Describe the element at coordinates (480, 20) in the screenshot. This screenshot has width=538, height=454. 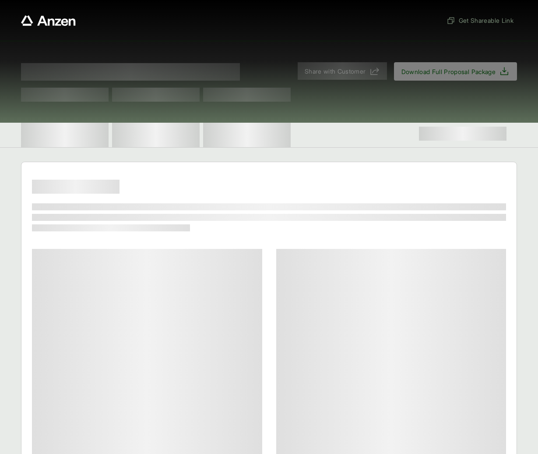
I see `span: Get Shareable Link` at that location.